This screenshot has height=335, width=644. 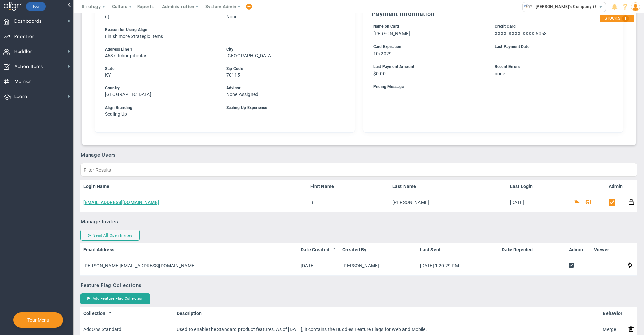 I want to click on a: Viewer, so click(x=608, y=250).